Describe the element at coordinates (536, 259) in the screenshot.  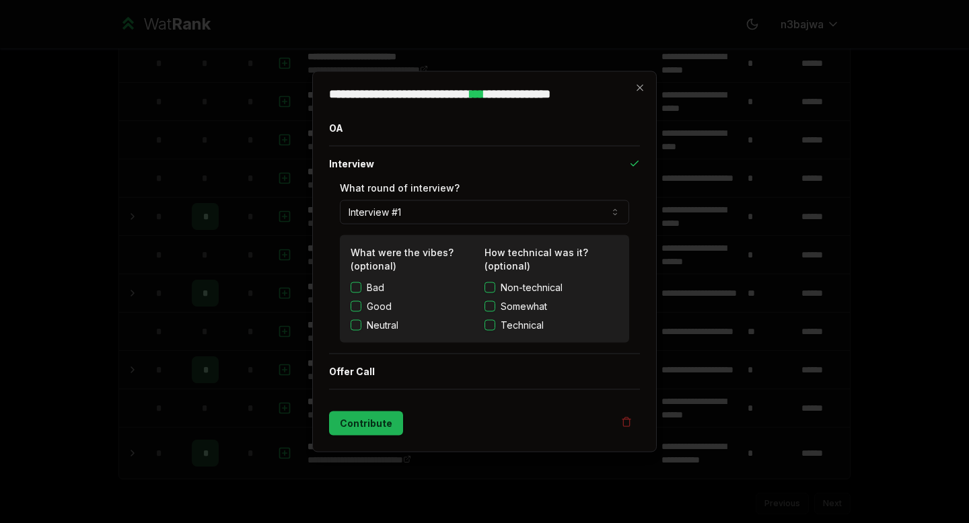
I see `label: How technical was it? (optional)` at that location.